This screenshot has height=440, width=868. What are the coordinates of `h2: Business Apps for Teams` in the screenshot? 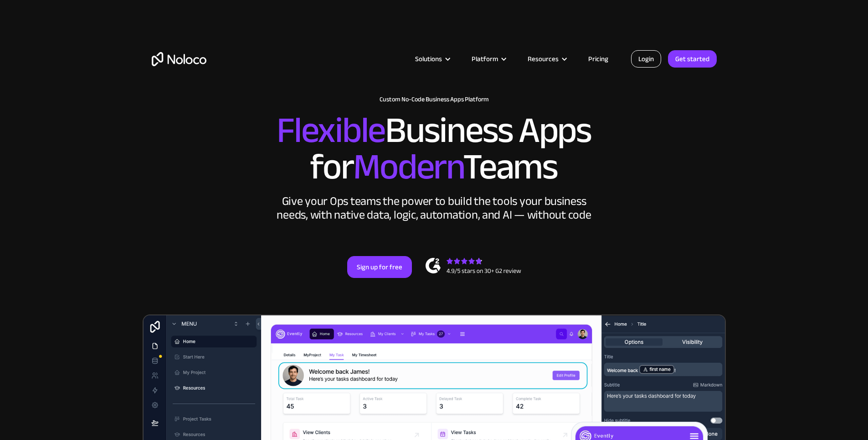 It's located at (434, 149).